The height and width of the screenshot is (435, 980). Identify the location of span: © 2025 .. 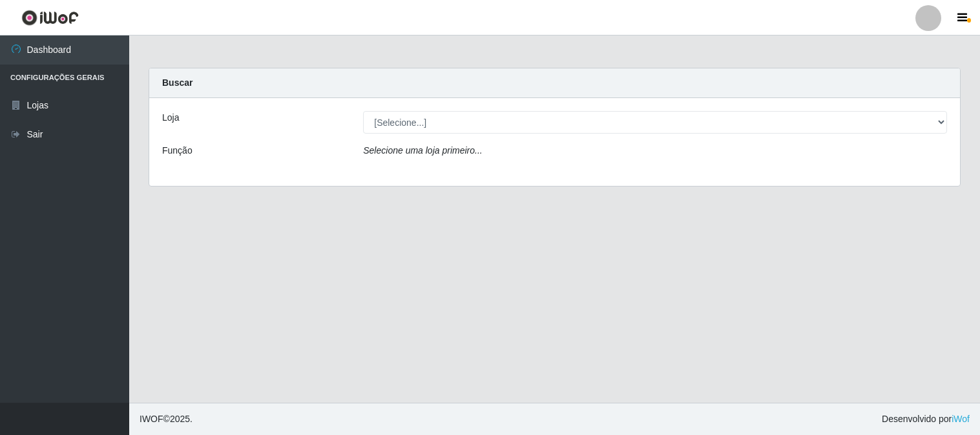
(166, 419).